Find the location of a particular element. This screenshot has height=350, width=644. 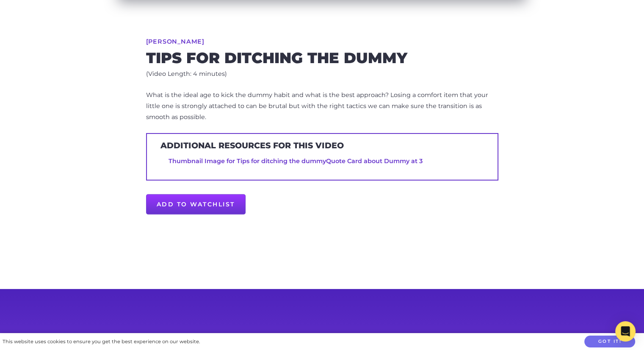

p: What is the ideal age to kick the dummy habit and what is the best approach? Losing a comfort ite... is located at coordinates (322, 106).